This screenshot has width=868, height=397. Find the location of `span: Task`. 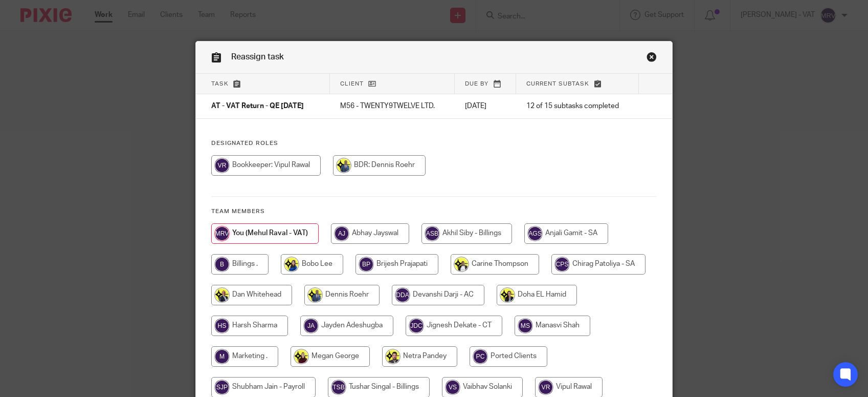

span: Task is located at coordinates (220, 83).